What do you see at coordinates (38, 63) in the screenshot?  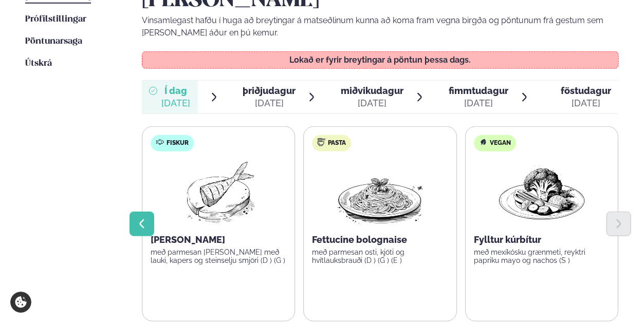 I see `a: Útskrá` at bounding box center [38, 63].